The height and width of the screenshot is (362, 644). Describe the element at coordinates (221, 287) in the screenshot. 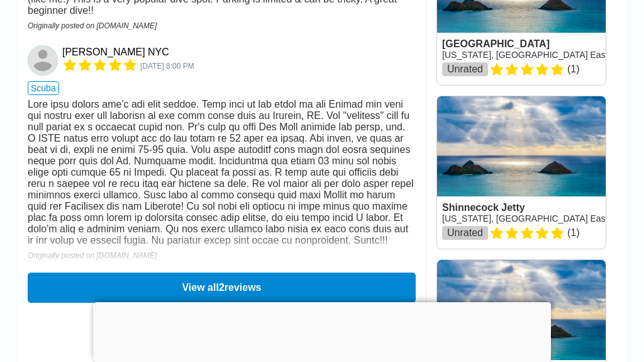

I see `button: View all2reviews` at that location.